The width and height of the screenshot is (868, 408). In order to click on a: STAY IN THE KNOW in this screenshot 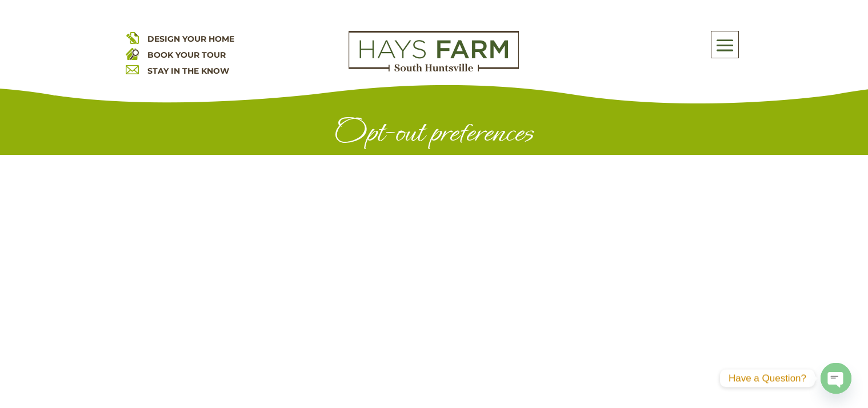, I will do `click(188, 71)`.